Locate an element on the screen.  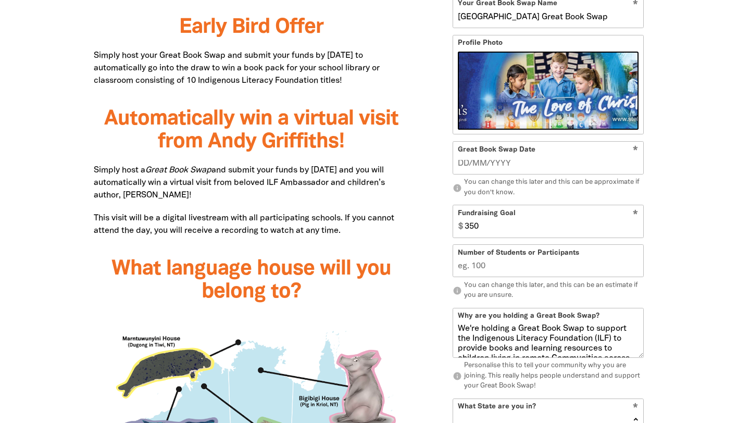
p: You can change this later, and this can be an estimate if you are unsure. is located at coordinates (548, 291).